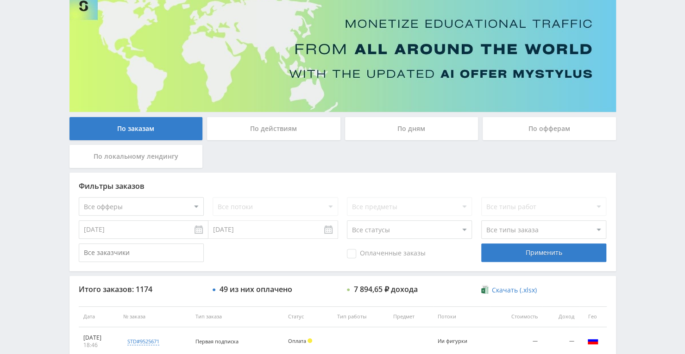 This screenshot has height=354, width=685. I want to click on div: По локальному лендингу, so click(136, 157).